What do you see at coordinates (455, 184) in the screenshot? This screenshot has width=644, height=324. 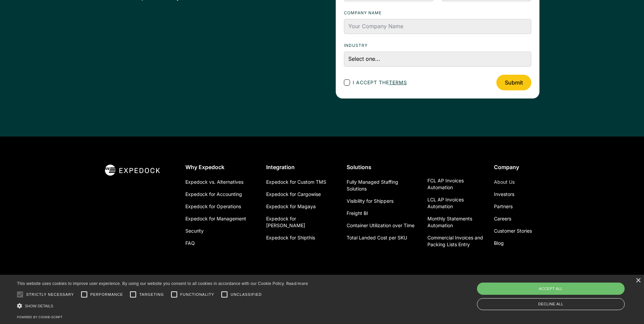 I see `a: FCL AP Invoices Automation` at bounding box center [455, 184].